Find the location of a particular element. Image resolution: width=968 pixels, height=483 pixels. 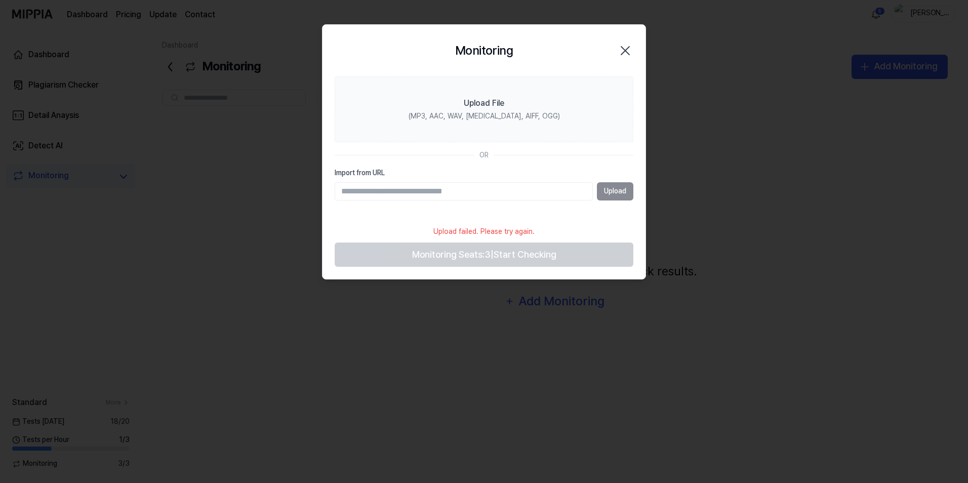

div: Upload File is located at coordinates (484, 103).